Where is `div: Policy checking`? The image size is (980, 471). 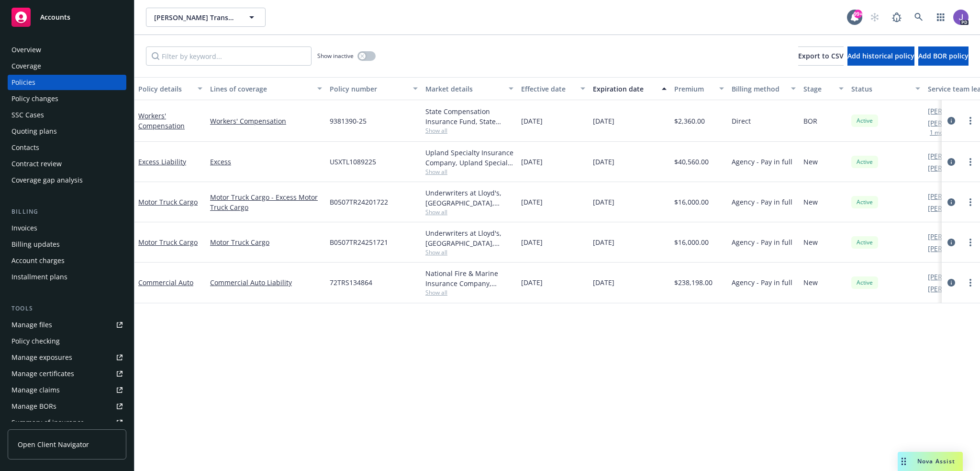
div: Policy checking is located at coordinates (35, 341).